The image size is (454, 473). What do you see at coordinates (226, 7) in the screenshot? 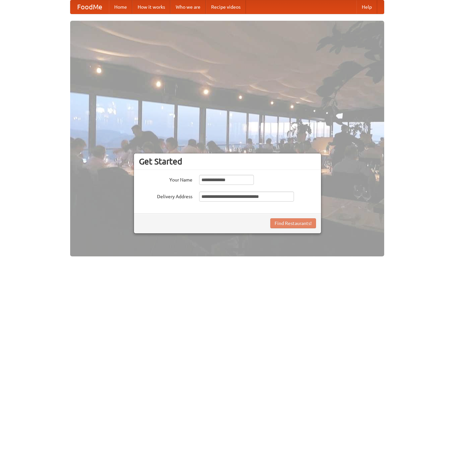
I see `a: Recipe videos` at bounding box center [226, 7].